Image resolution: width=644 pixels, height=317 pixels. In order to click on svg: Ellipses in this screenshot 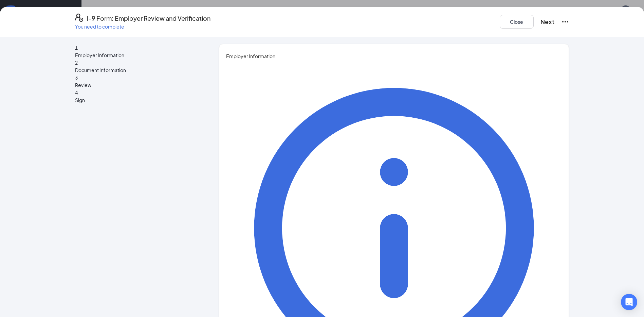, I will do `click(565, 22)`.